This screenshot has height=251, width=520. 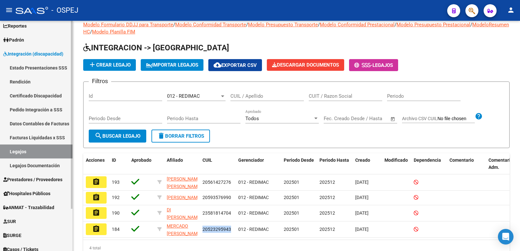 What do you see at coordinates (500, 164) in the screenshot?
I see `span: Comentario Adm.` at bounding box center [500, 164].